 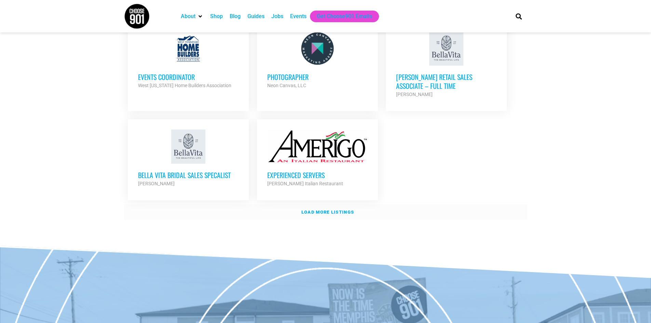 What do you see at coordinates (235, 16) in the screenshot?
I see `a: Blog` at bounding box center [235, 16].